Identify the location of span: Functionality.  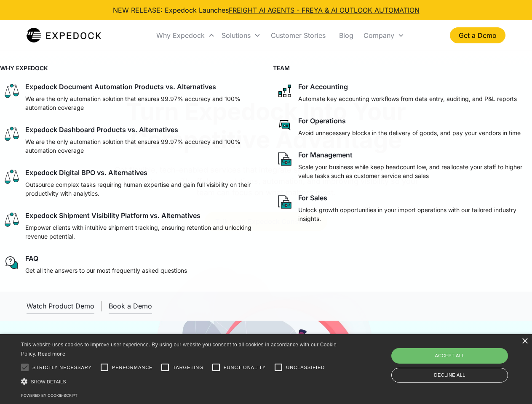
(245, 367).